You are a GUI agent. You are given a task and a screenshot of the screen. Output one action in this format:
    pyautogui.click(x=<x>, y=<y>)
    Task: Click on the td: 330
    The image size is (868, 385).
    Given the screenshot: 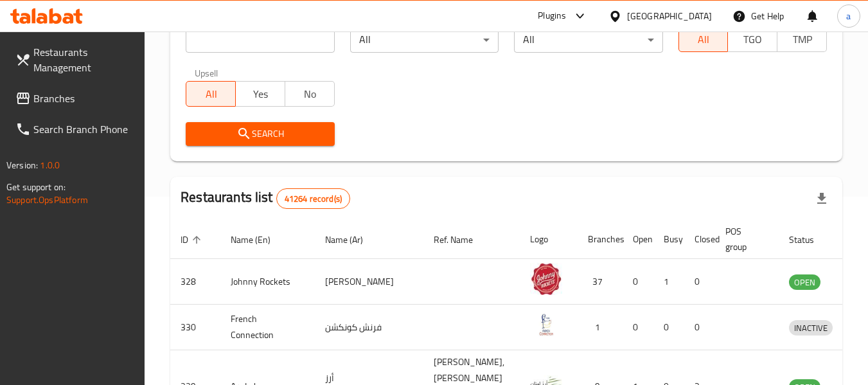 What is the action you would take?
    pyautogui.click(x=195, y=327)
    